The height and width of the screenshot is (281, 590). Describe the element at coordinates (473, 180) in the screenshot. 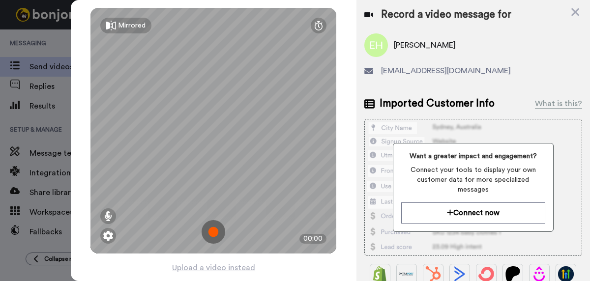

I see `span: Connect your tools to display your own customer data for more specialized messages` at that location.